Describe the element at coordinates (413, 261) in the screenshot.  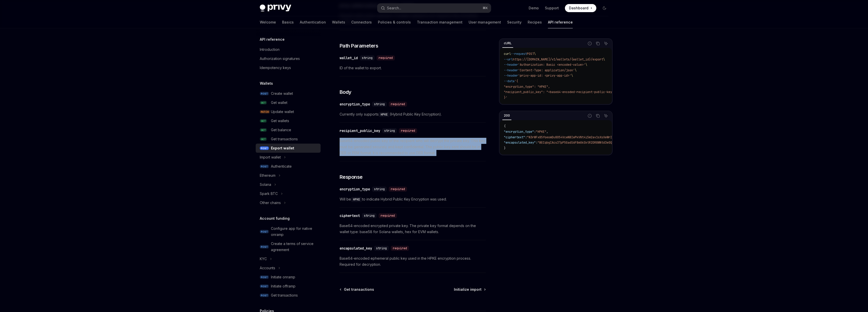
I see `span: Base64-encoded ephemeral public key used in the HPKE encryption process. Required for decryption.` at that location.